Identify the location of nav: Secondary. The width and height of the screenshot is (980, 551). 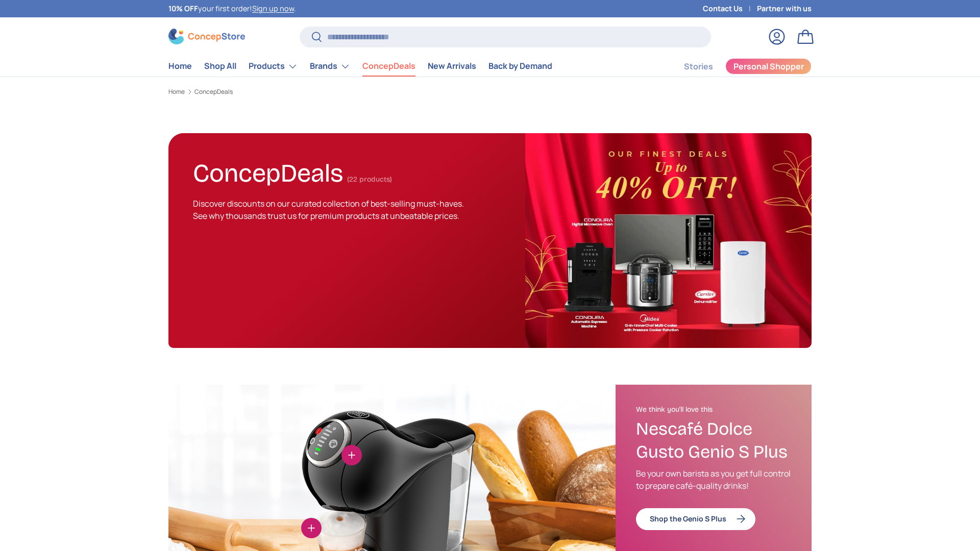
(735, 67).